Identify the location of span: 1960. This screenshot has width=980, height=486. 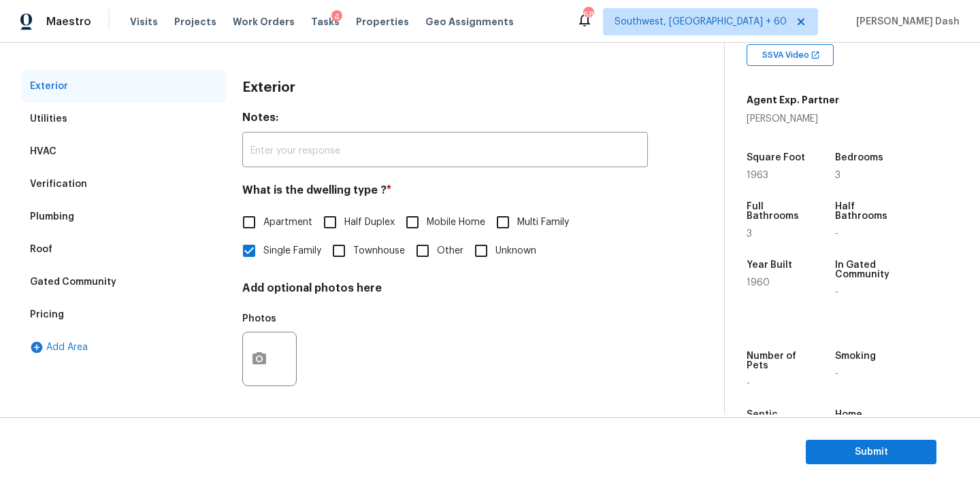
(758, 283).